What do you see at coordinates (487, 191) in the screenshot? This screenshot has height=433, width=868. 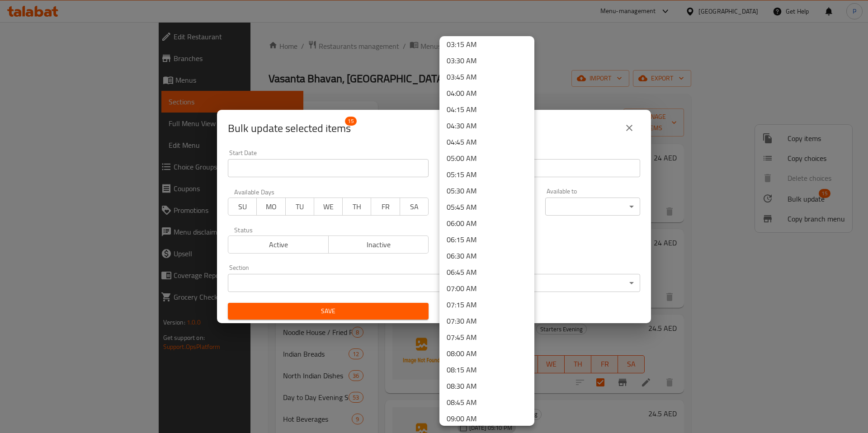 I see `li: 05:30 AM` at bounding box center [487, 191].